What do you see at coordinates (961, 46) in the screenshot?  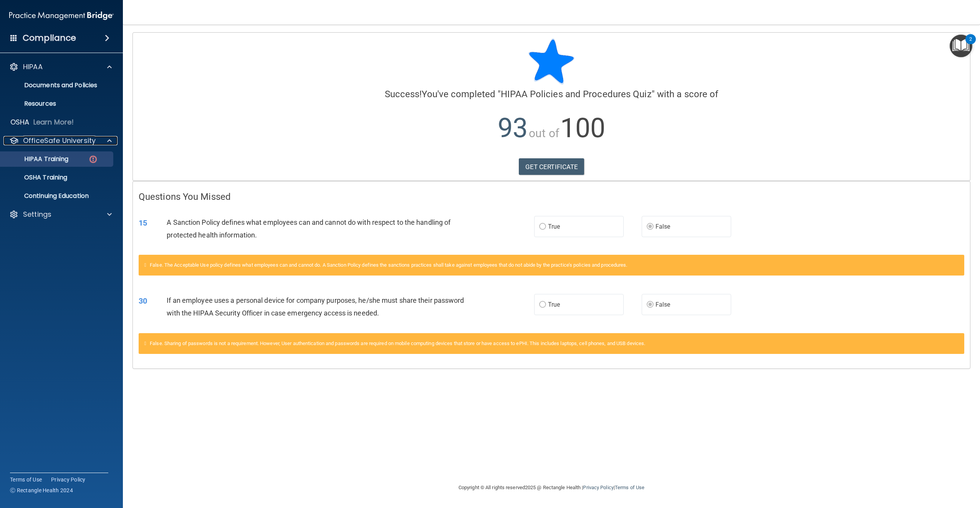 I see `button: Open Resource Center, 2 new notifications` at bounding box center [961, 46].